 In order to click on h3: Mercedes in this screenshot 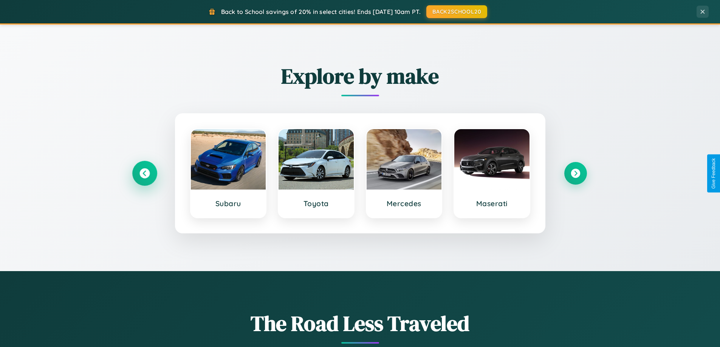, I will do `click(404, 204)`.